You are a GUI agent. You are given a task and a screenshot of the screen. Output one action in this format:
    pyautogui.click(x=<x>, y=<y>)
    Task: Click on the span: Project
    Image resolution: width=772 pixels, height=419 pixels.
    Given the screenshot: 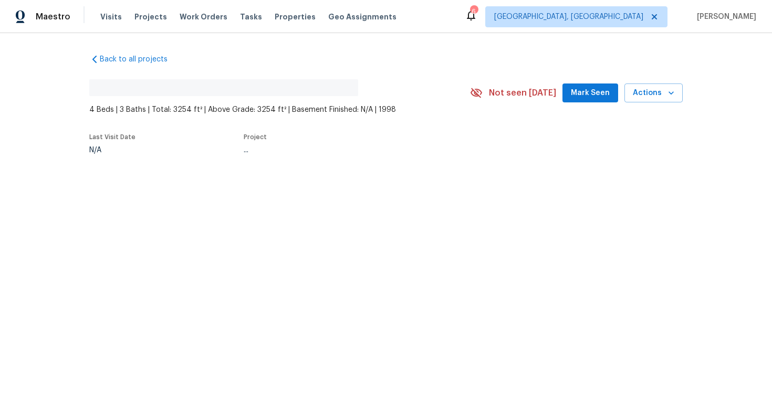 What is the action you would take?
    pyautogui.click(x=255, y=137)
    